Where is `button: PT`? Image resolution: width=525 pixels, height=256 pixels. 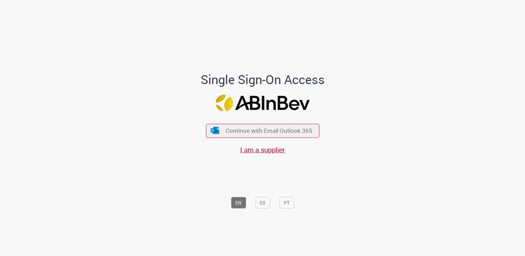 button: PT is located at coordinates (286, 203).